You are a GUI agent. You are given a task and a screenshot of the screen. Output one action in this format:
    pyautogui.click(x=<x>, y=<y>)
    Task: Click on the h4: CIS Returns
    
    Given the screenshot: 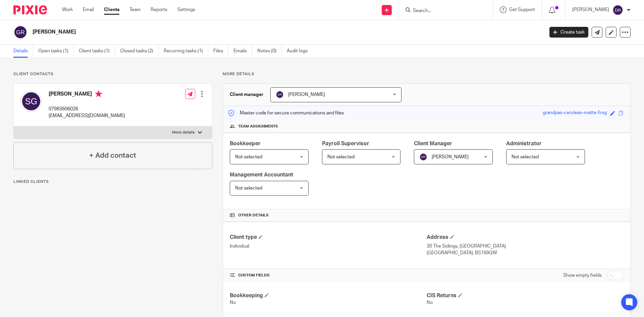 What is the action you would take?
    pyautogui.click(x=525, y=296)
    